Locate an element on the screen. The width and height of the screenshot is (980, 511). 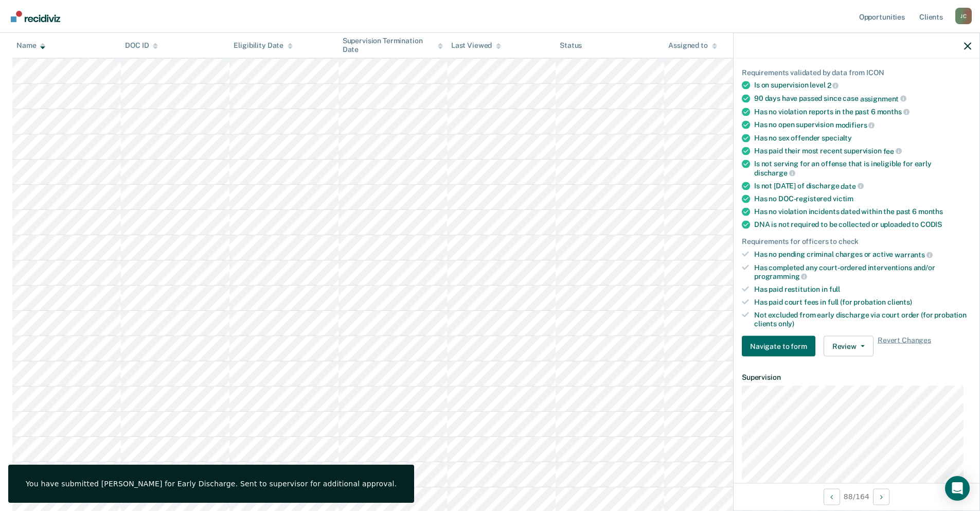
div: Assigned to is located at coordinates (693, 45).